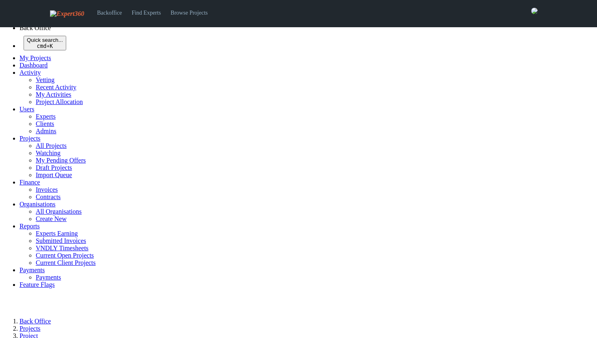  What do you see at coordinates (59, 102) in the screenshot?
I see `a: Project Allocation` at bounding box center [59, 102].